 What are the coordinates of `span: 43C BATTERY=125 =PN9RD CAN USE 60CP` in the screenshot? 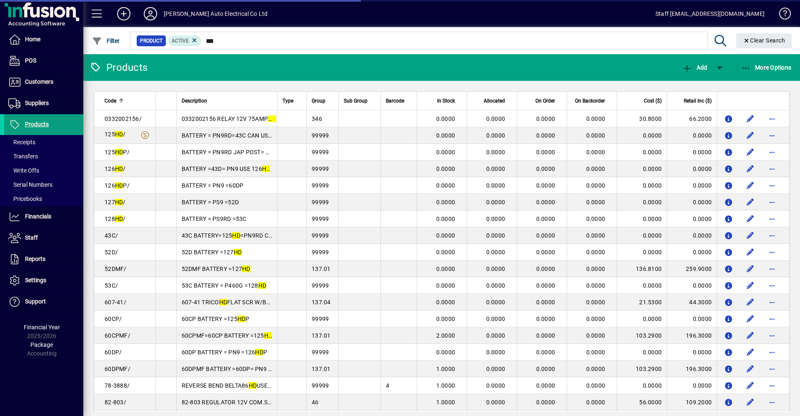 It's located at (243, 236).